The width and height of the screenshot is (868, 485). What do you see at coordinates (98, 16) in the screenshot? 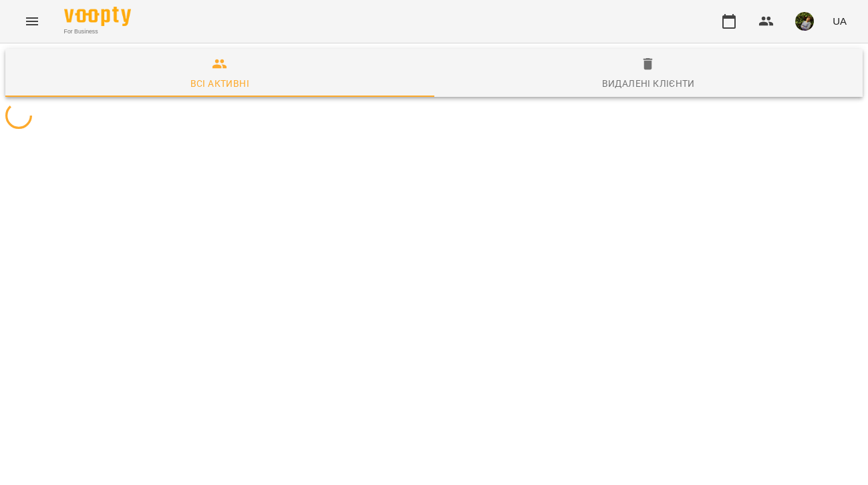
I see `img: Voopty Logo` at bounding box center [98, 16].